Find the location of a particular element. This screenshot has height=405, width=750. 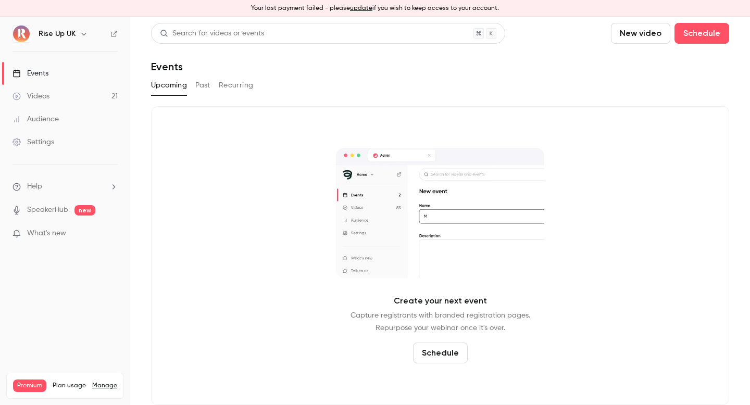

button: Past is located at coordinates (202, 85).